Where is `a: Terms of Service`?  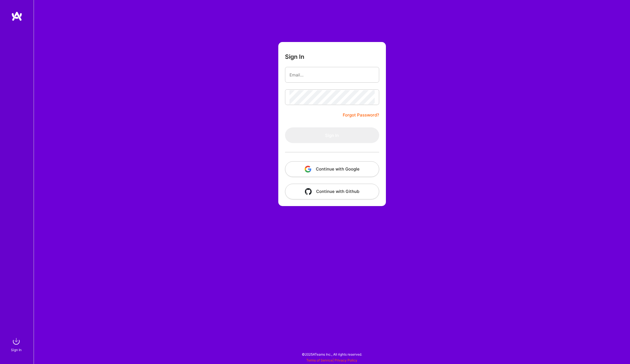
a: Terms of Service is located at coordinates (320, 360).